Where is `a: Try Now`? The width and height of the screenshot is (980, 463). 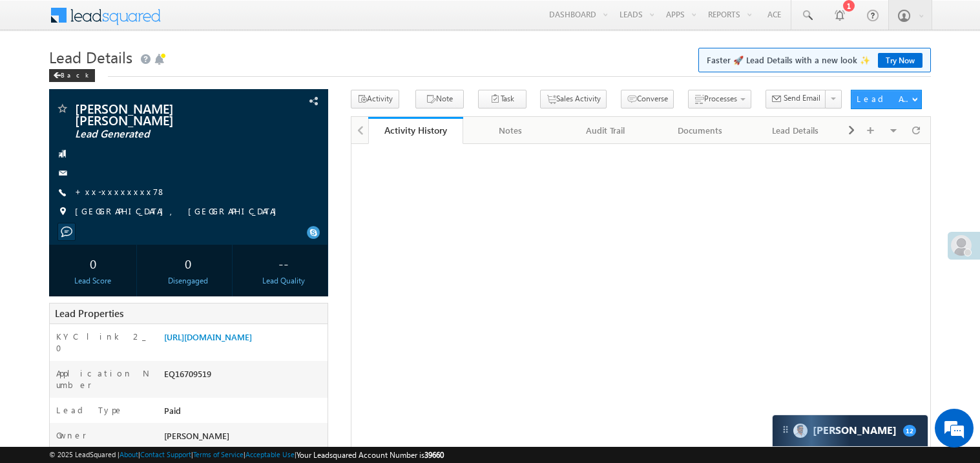
a: Try Now is located at coordinates (900, 60).